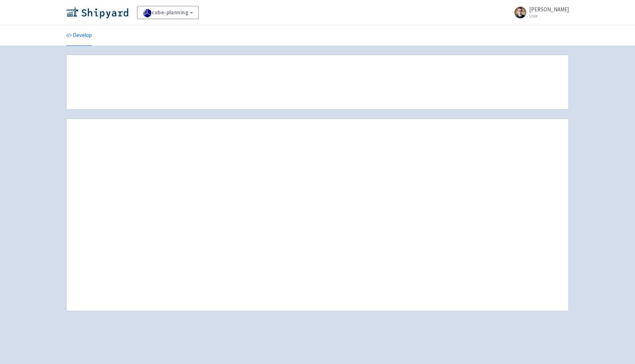 This screenshot has width=635, height=364. Describe the element at coordinates (168, 13) in the screenshot. I see `a: cube-planning` at that location.